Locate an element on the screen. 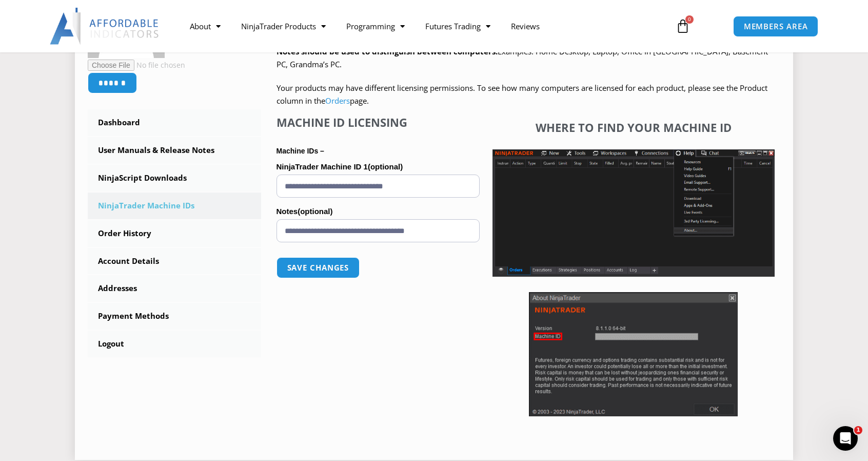 The width and height of the screenshot is (868, 461). a: Addresses is located at coordinates (175, 288).